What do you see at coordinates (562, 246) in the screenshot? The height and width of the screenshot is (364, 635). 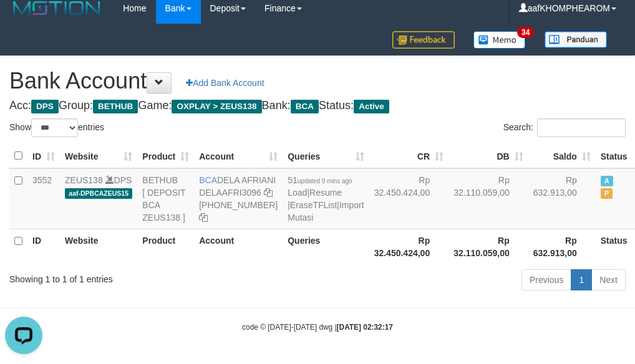 I see `th: Rp 632.913,00` at bounding box center [562, 246].